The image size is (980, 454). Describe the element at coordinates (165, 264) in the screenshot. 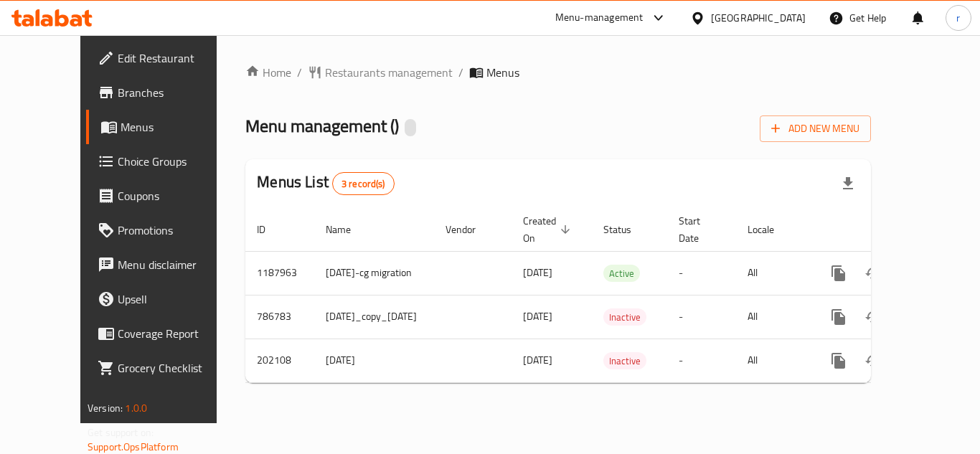

I see `a: Menu disclaimer` at that location.